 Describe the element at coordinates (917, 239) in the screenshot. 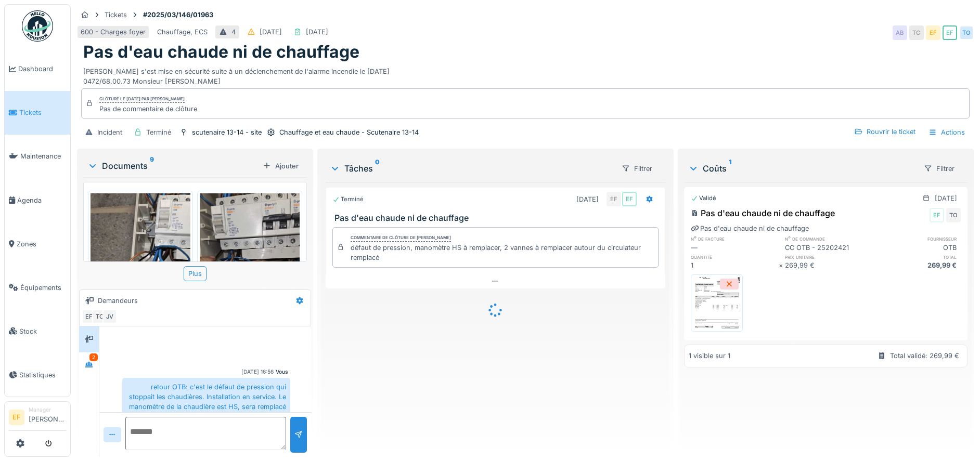

I see `h6: fournisseur` at that location.